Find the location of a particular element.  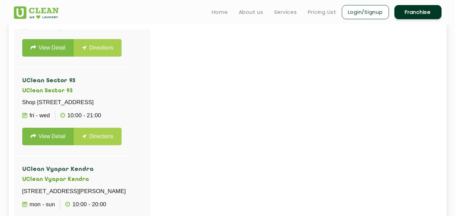

a: Franchise is located at coordinates (418, 12).